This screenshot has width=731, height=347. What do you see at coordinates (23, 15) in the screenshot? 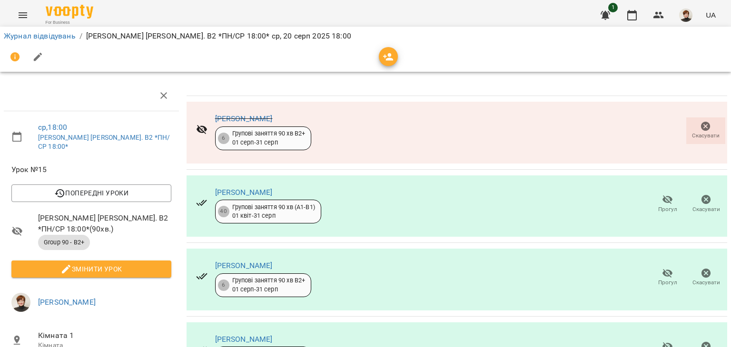
I see `button: Menu` at bounding box center [23, 15].